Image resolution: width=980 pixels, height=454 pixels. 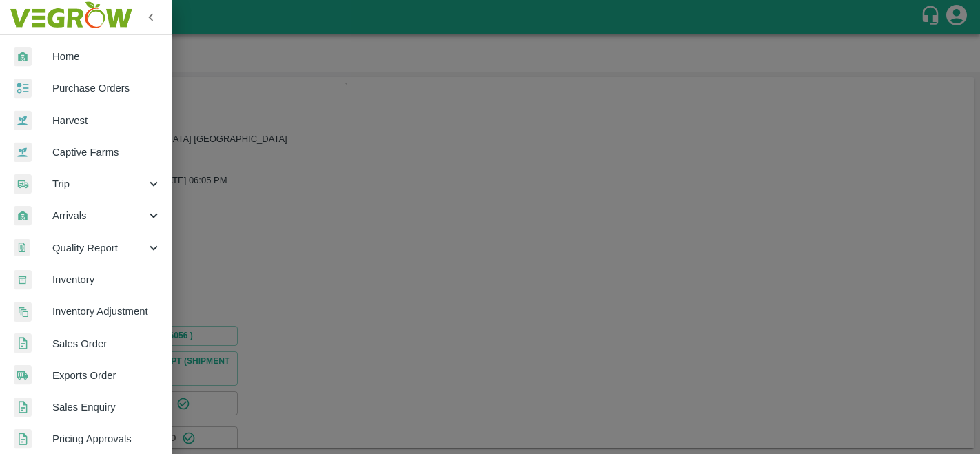 What do you see at coordinates (100, 184) in the screenshot?
I see `span: Trip` at bounding box center [100, 184].